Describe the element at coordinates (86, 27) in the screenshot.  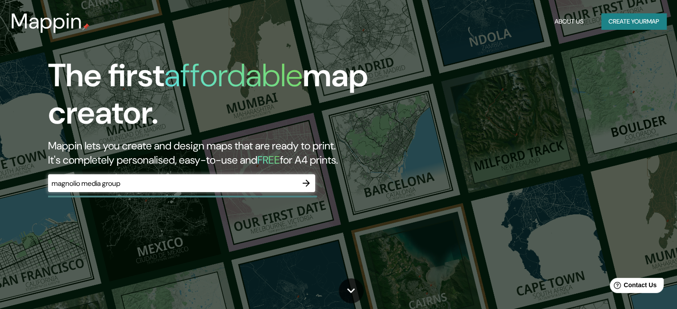
I see `img: mappin-pin` at that location.